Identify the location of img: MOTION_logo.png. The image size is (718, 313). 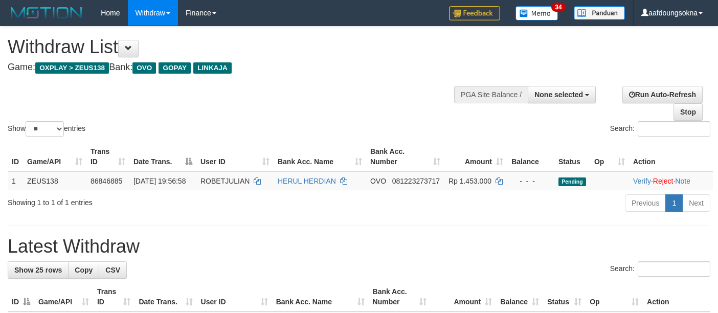
(47, 13).